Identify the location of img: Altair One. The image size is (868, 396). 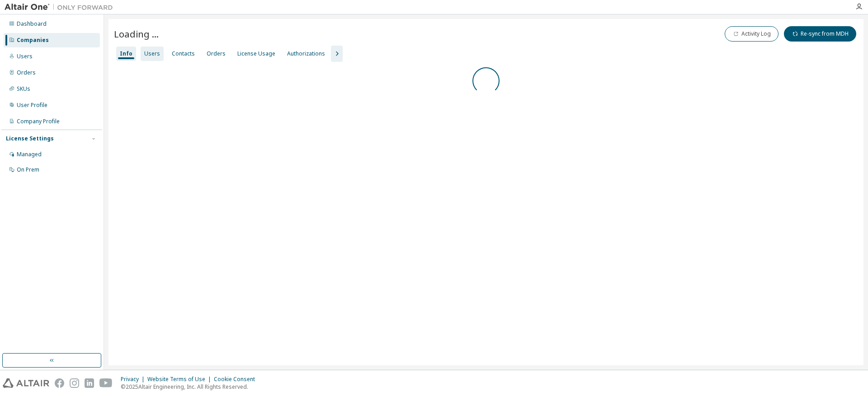
(61, 7).